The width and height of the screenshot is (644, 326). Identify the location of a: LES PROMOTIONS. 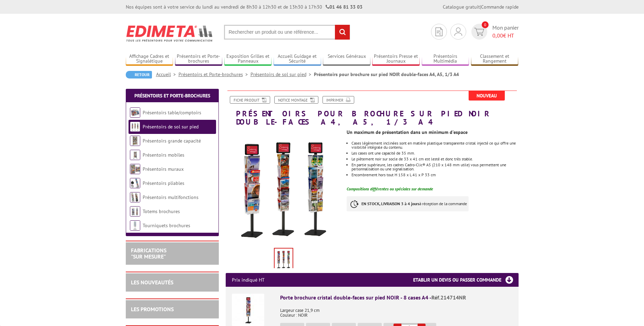
(152, 309).